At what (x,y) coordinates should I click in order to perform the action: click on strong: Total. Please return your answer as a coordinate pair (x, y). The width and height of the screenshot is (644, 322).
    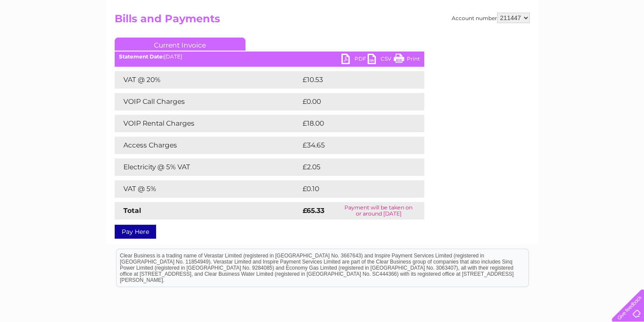
    Looking at the image, I should click on (132, 211).